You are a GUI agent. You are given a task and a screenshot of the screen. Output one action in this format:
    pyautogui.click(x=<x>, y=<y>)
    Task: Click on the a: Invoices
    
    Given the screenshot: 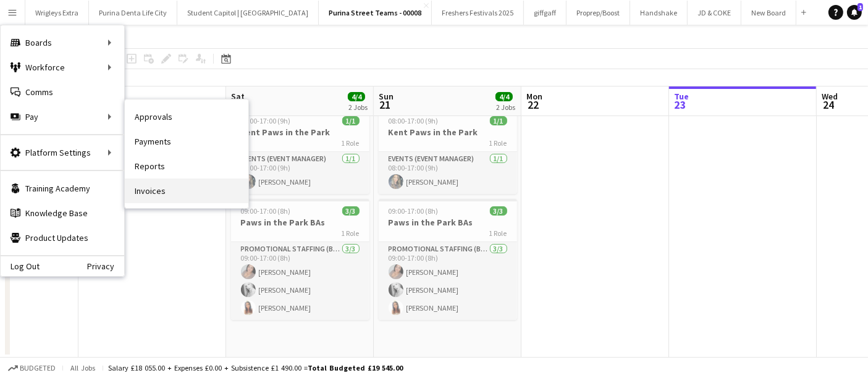 What is the action you would take?
    pyautogui.click(x=187, y=191)
    